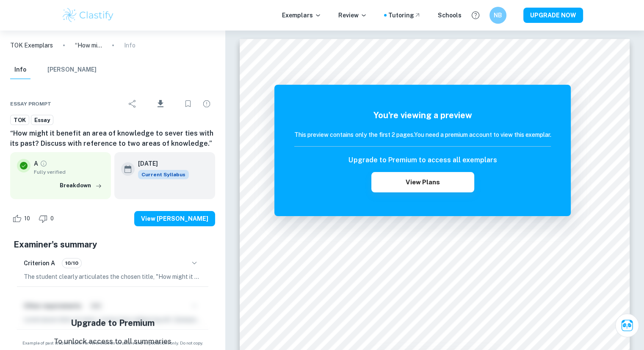 Image resolution: width=644 pixels, height=350 pixels. What do you see at coordinates (207, 104) in the screenshot?
I see `div: Report issue` at bounding box center [207, 104].